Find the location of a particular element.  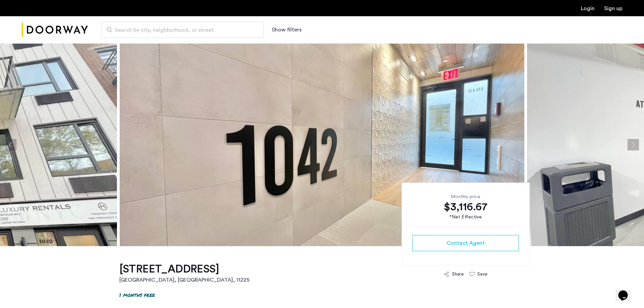

div: Save is located at coordinates (483, 274).